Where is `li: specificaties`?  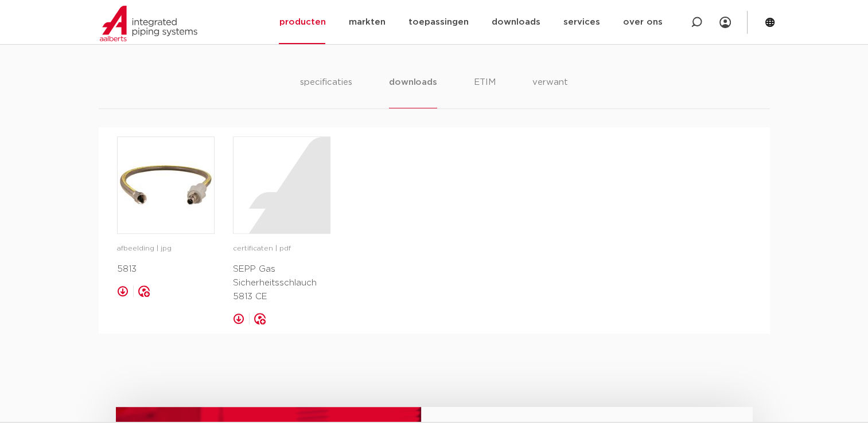
li: specificaties is located at coordinates (326, 92).